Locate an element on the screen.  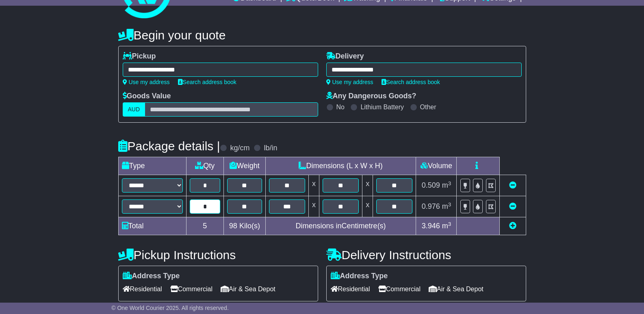
td: Volume is located at coordinates (436, 166).